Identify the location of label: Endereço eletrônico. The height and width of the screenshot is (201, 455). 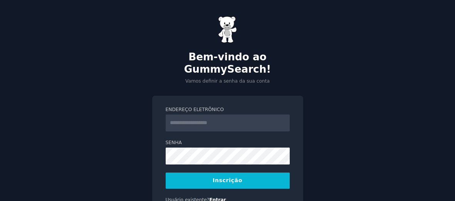
(228, 110).